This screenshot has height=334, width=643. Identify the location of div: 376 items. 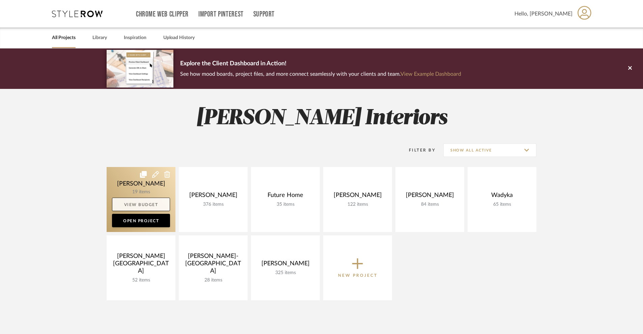
(213, 205).